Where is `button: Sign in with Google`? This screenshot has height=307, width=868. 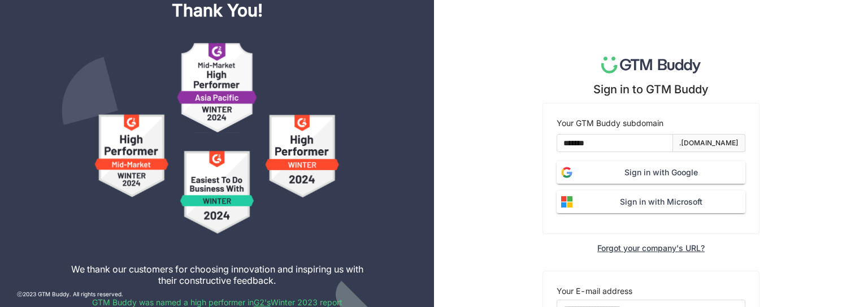
button: Sign in with Google is located at coordinates (651, 172).